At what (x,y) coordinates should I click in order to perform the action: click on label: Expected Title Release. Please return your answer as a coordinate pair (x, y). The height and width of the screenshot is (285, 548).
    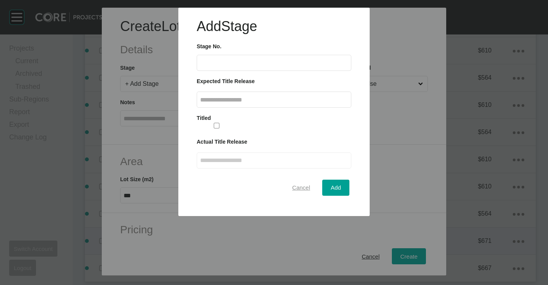
    Looking at the image, I should click on (226, 81).